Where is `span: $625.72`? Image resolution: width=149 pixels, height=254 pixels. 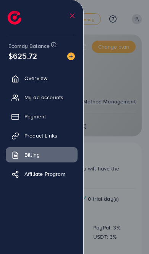 span: $625.72 is located at coordinates (23, 55).